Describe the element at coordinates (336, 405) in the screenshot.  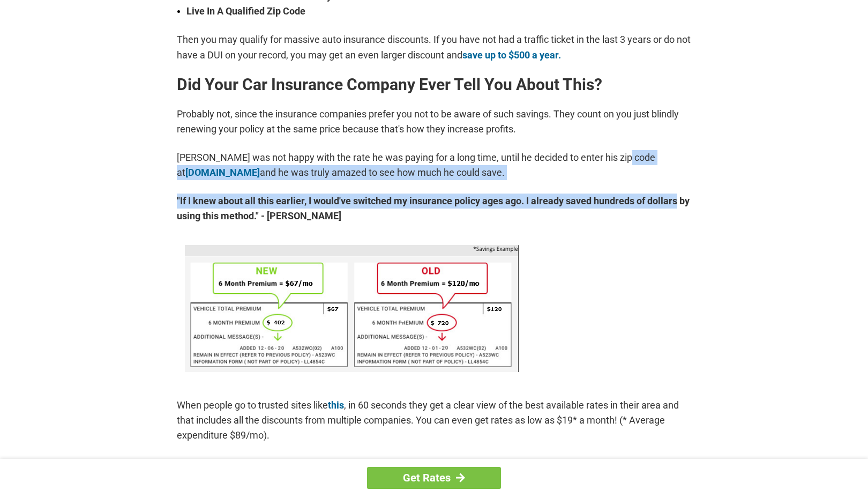
I see `a: this` at that location.